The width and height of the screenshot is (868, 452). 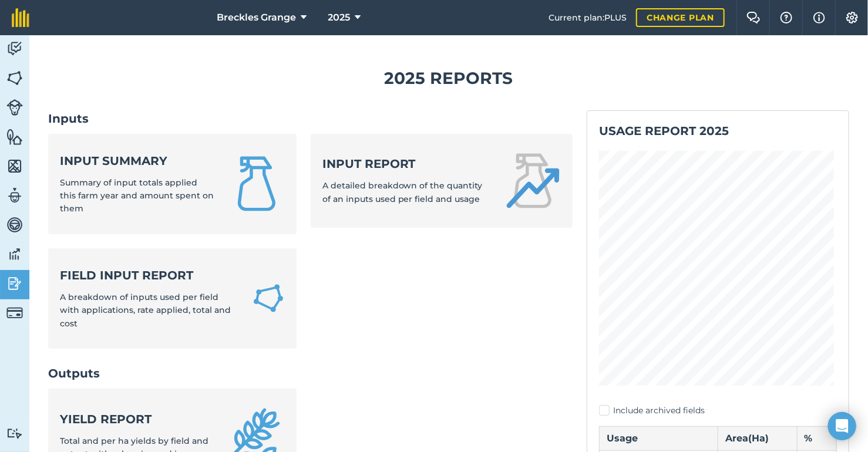 I want to click on img: fieldmargin Logo, so click(x=20, y=18).